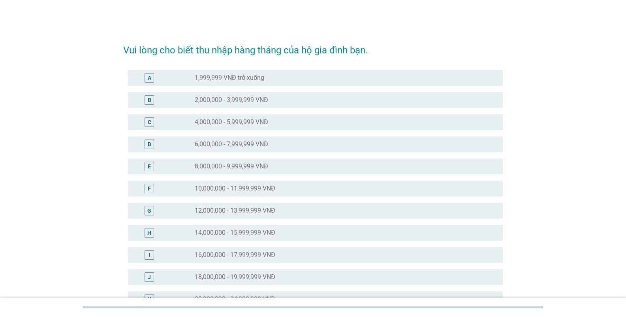 Image resolution: width=626 pixels, height=317 pixels. I want to click on div: I, so click(149, 254).